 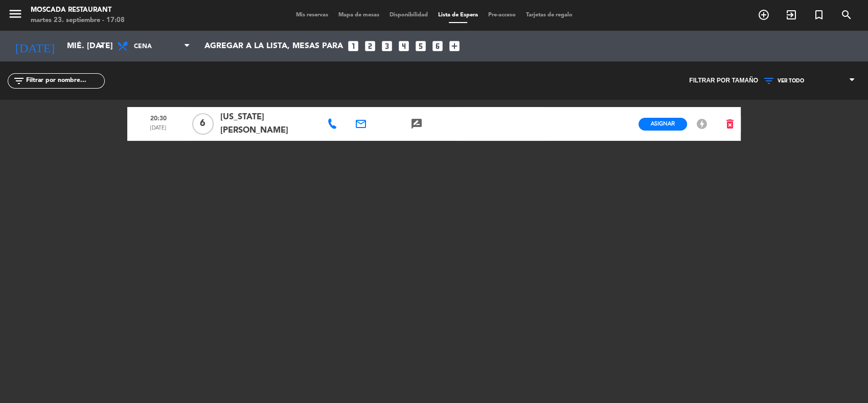 What do you see at coordinates (791, 15) in the screenshot?
I see `i: exit_to_app` at bounding box center [791, 15].